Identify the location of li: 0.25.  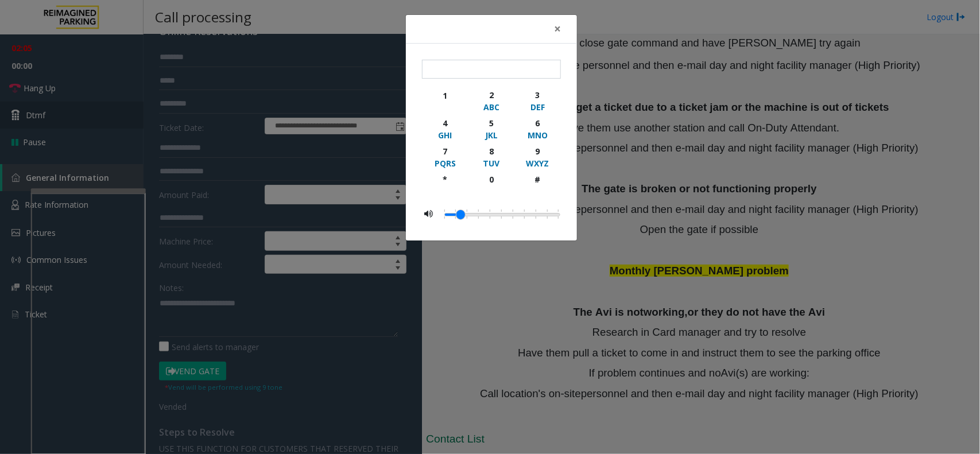
(502, 214).